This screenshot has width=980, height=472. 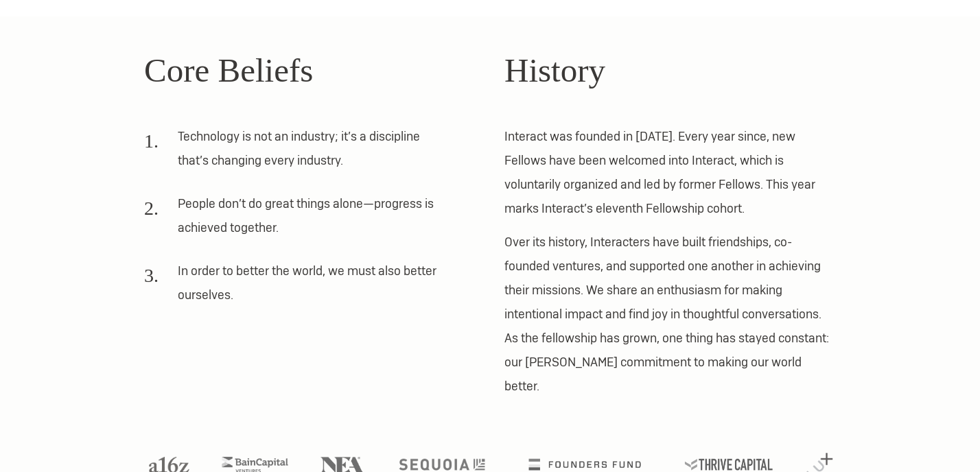 I want to click on li: Technology is not an industry; it’s a discipline that’s changing every industry., so click(x=295, y=153).